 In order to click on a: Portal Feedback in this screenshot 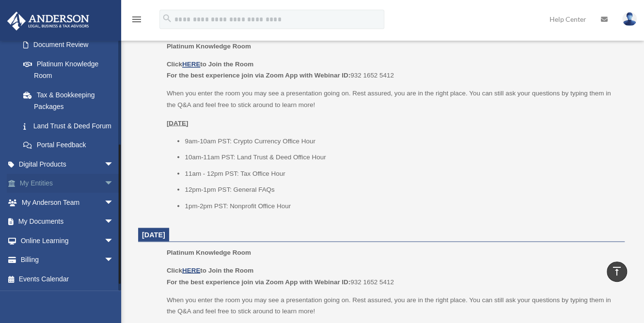, I will do `click(71, 145)`.